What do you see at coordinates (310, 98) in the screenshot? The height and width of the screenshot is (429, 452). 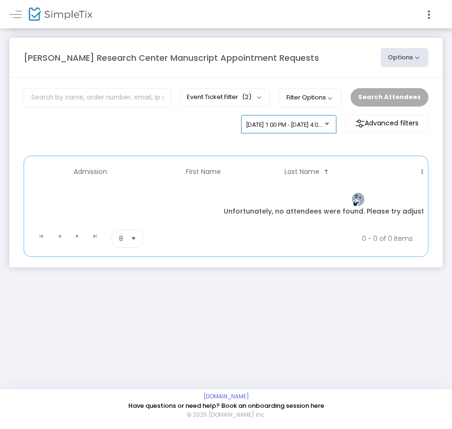 I see `button: Filter Options` at bounding box center [310, 98].